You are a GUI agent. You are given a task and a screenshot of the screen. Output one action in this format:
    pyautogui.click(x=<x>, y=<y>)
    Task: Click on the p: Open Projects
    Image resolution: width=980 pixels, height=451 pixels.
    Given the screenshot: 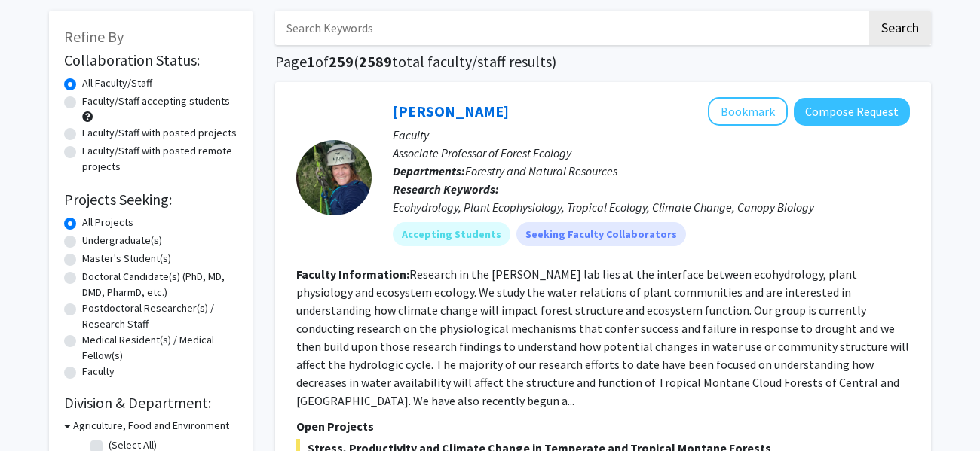 What is the action you would take?
    pyautogui.click(x=603, y=427)
    